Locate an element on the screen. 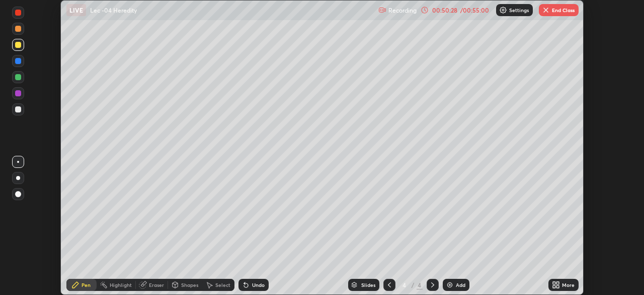 The height and width of the screenshot is (295, 644). div: Eraser is located at coordinates (156, 284).